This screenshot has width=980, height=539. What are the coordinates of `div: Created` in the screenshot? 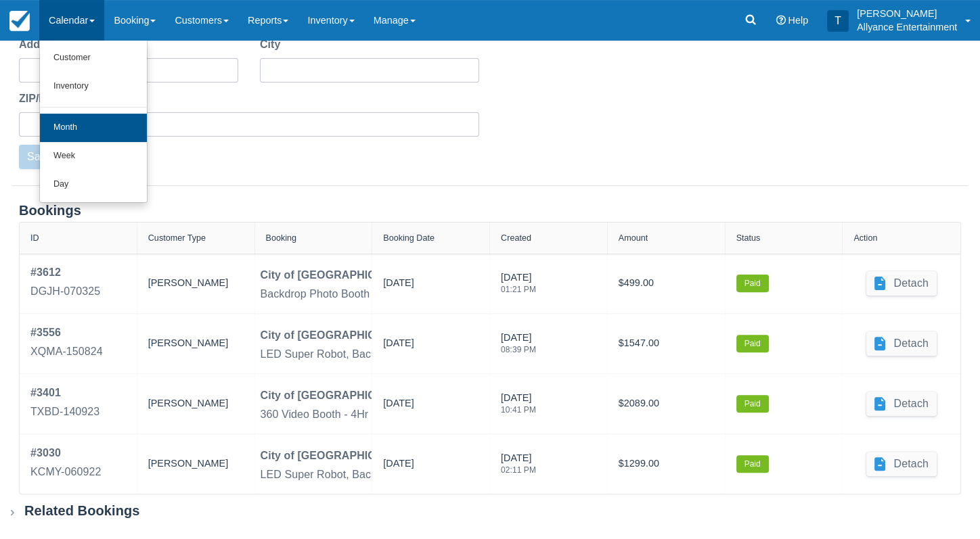 It's located at (516, 238).